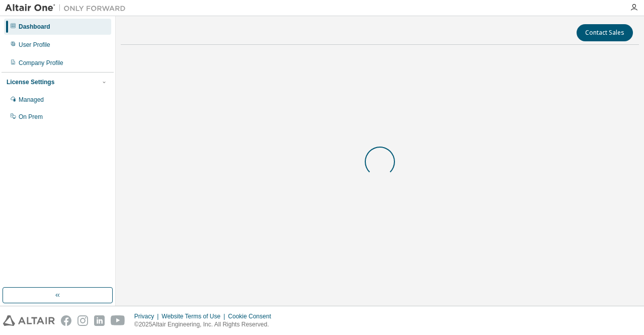  Describe the element at coordinates (34, 27) in the screenshot. I see `div: Dashboard` at that location.